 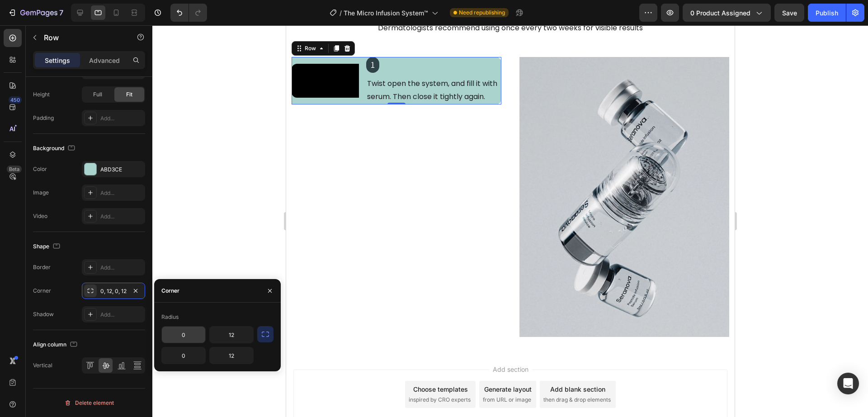 What do you see at coordinates (147, 65) in the screenshot?
I see `p: Twist open the system, and fill it with serum. Then close it tightly again.` at bounding box center [147, 65].